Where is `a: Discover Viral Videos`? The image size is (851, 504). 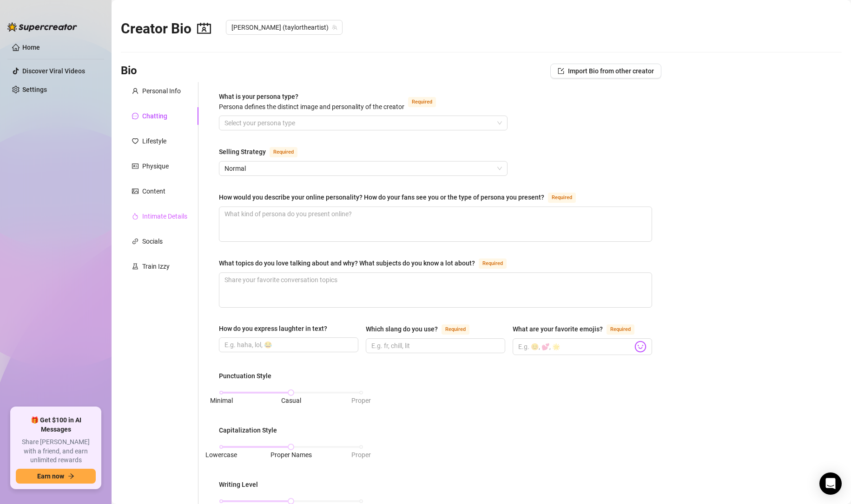 a: Discover Viral Videos is located at coordinates (53, 71).